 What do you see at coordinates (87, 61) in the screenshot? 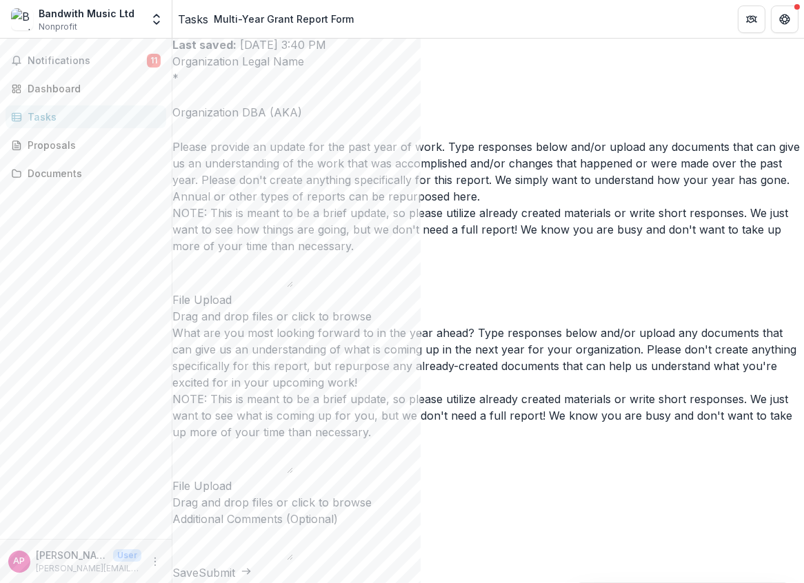
I see `span: Notifications` at bounding box center [87, 61].